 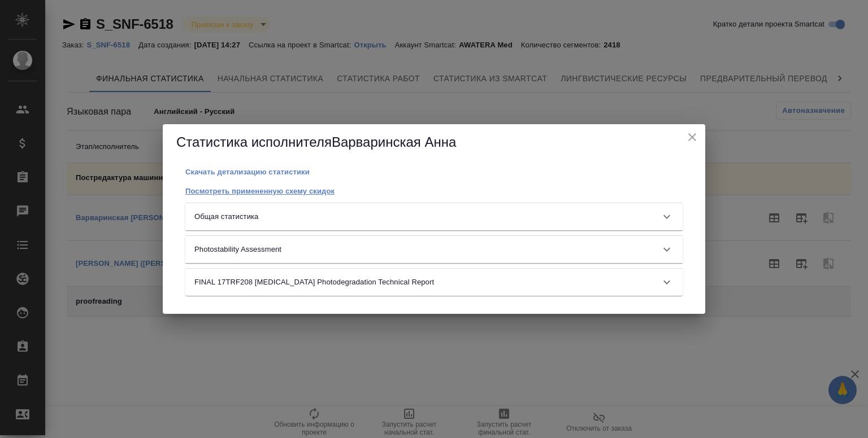 What do you see at coordinates (238, 250) in the screenshot?
I see `p: Photostability Assessment` at bounding box center [238, 250].